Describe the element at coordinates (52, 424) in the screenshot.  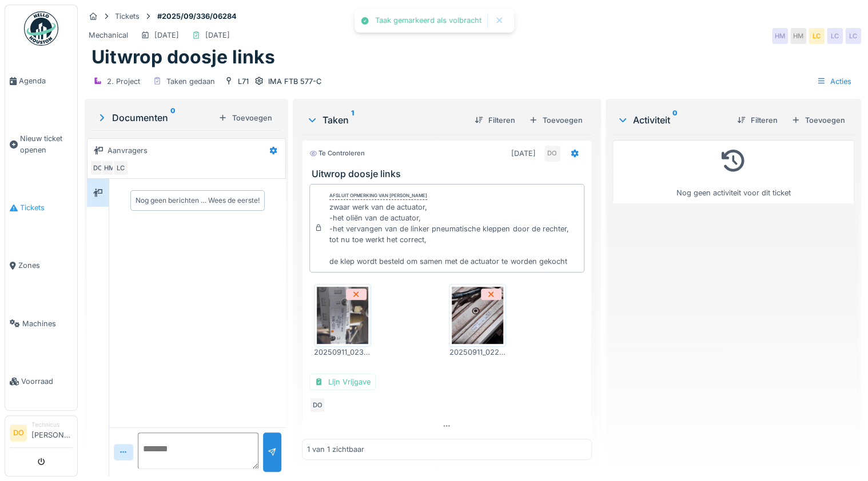
I see `div: Technicus` at that location.